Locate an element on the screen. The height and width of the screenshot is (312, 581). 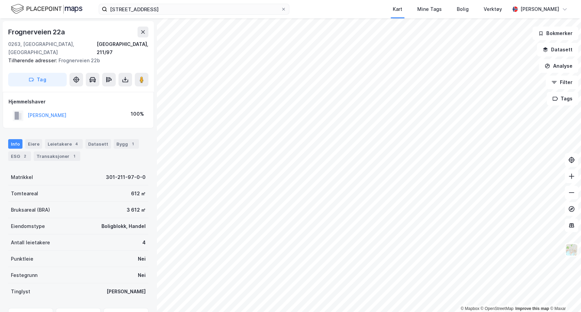
button: Filter is located at coordinates (562, 82).